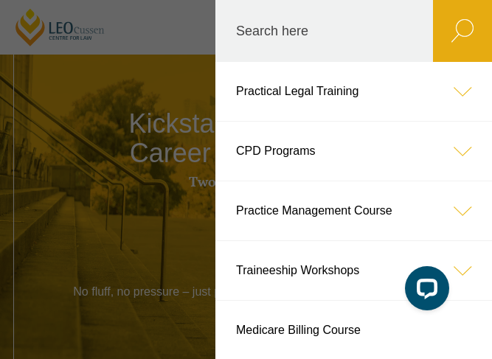 The image size is (492, 359). What do you see at coordinates (353, 211) in the screenshot?
I see `a: Practice Management Course` at bounding box center [353, 211].